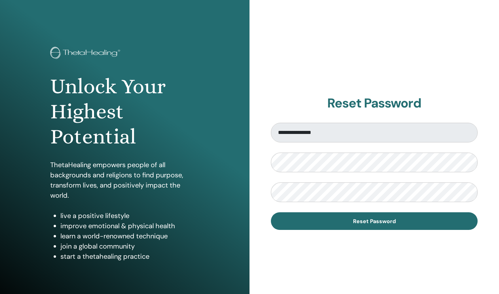 This screenshot has height=294, width=499. Describe the element at coordinates (374, 221) in the screenshot. I see `span: Reset Password` at that location.